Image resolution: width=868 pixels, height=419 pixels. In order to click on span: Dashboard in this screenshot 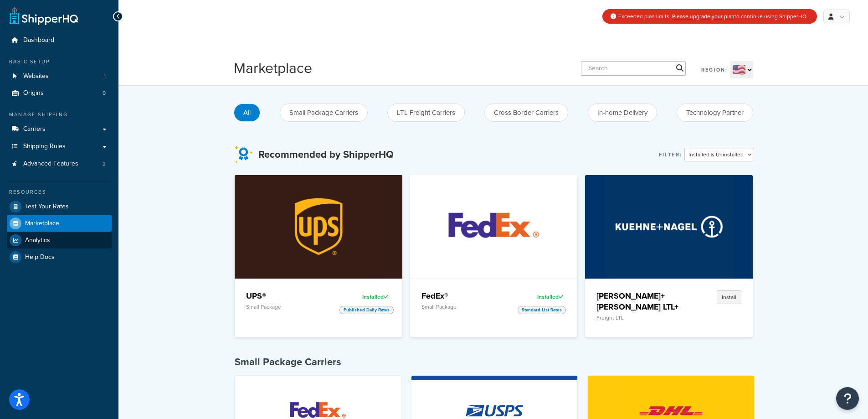, I will do `click(39, 40)`.